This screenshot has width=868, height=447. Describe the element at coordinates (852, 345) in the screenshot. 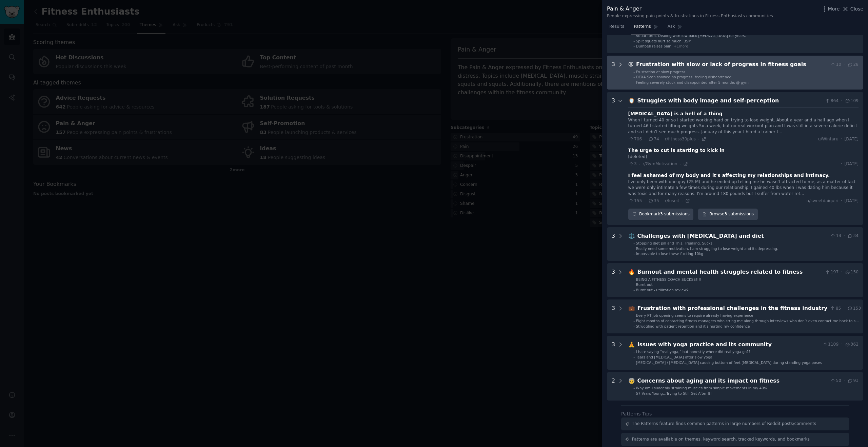

I see `span: 362` at that location.